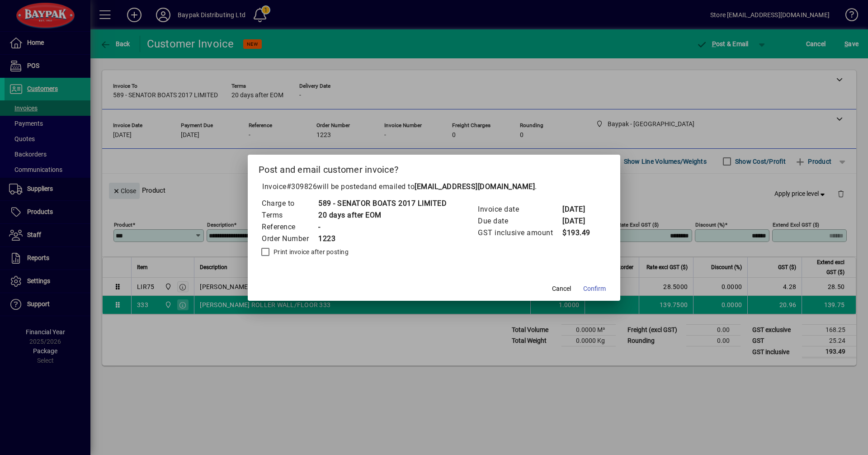  What do you see at coordinates (594, 289) in the screenshot?
I see `span: Confirm` at bounding box center [594, 289].